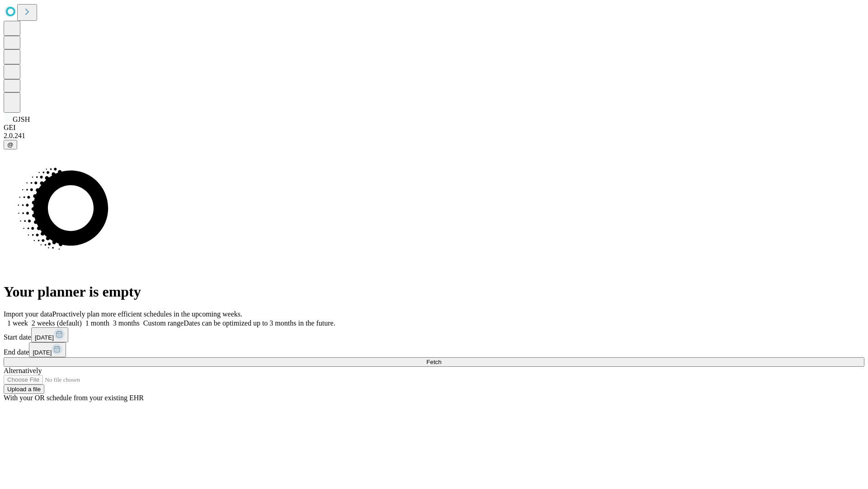  What do you see at coordinates (434, 291) in the screenshot?
I see `h1: Your planner is empty` at bounding box center [434, 291].